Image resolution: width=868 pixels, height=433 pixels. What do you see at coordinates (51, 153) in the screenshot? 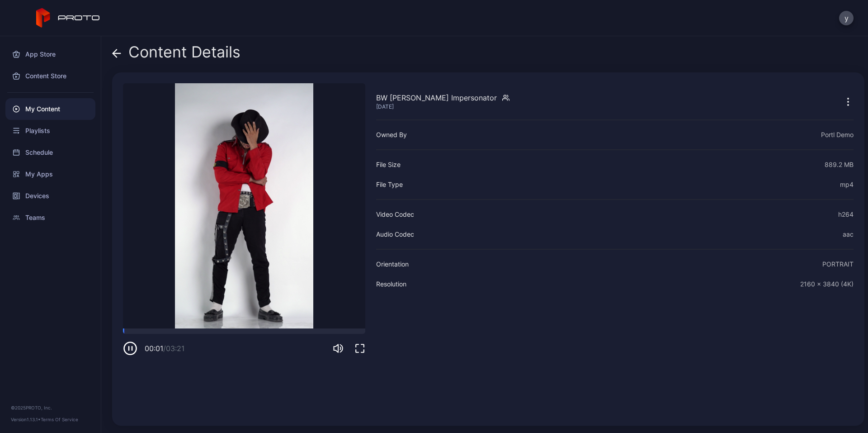
I see `a: Schedule` at bounding box center [51, 153].